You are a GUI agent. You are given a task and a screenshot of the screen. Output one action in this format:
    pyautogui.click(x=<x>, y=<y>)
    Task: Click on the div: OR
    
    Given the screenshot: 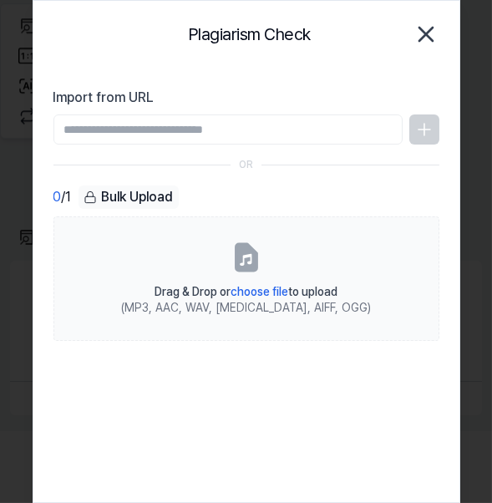 What is the action you would take?
    pyautogui.click(x=245, y=164)
    